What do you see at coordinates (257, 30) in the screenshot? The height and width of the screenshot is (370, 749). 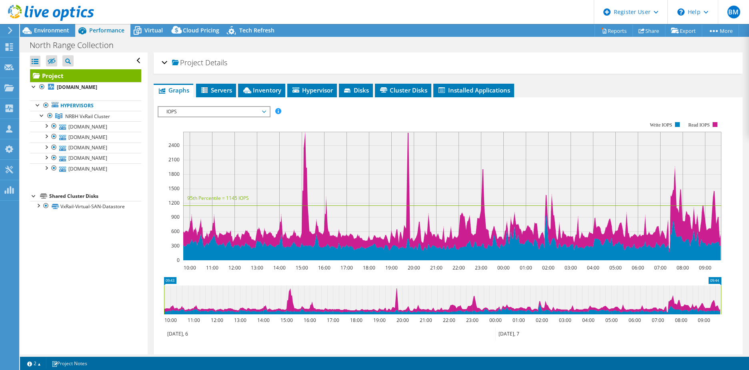 I see `span: Tech Refresh` at bounding box center [257, 30].